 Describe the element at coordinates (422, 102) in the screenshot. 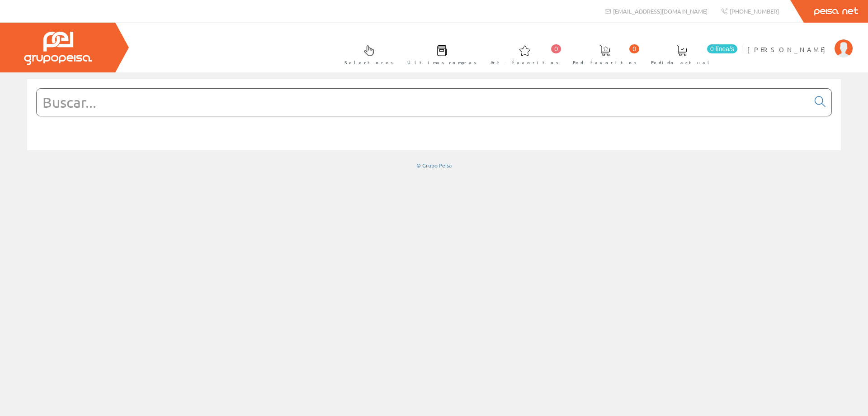

I see `input: Buscar...` at that location.